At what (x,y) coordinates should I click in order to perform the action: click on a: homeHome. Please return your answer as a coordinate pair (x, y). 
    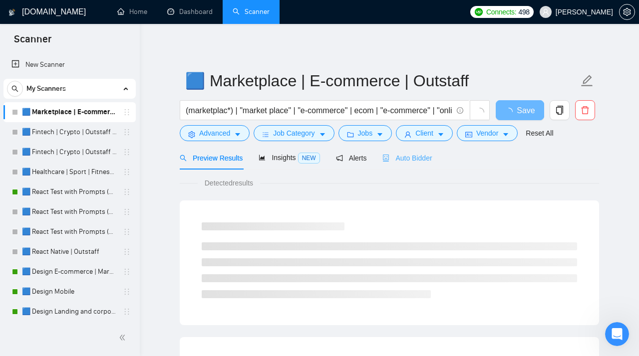
    Looking at the image, I should click on (132, 11).